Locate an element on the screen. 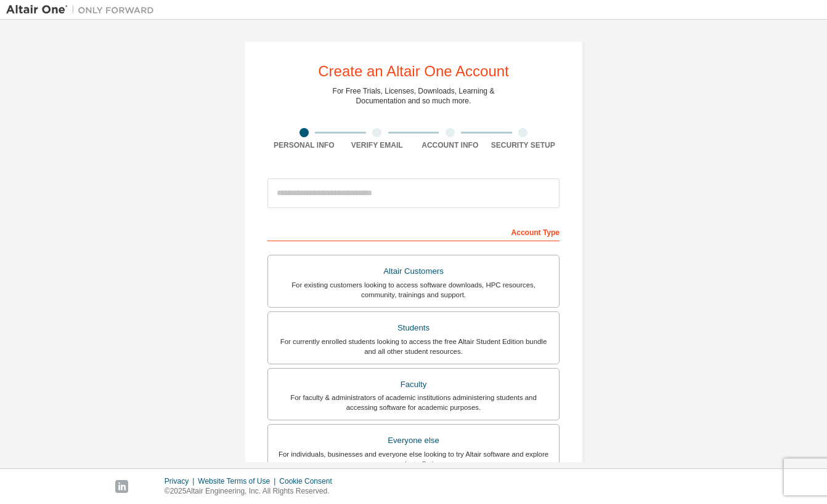 This screenshot has height=504, width=827. img: linkedin.svg is located at coordinates (122, 487).